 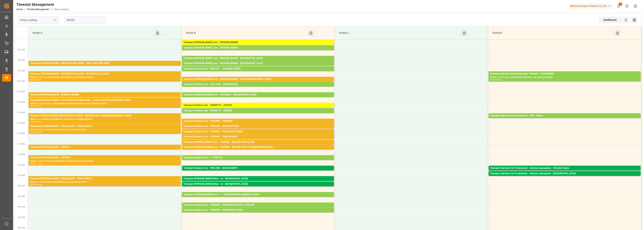 What do you see at coordinates (20, 81) in the screenshot?
I see `span: 10:00 AM` at bounding box center [20, 81].